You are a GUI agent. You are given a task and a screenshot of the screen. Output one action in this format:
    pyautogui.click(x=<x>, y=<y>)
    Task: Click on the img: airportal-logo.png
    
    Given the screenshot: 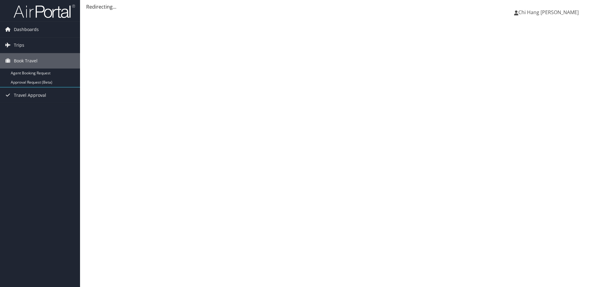 What is the action you would take?
    pyautogui.click(x=44, y=11)
    